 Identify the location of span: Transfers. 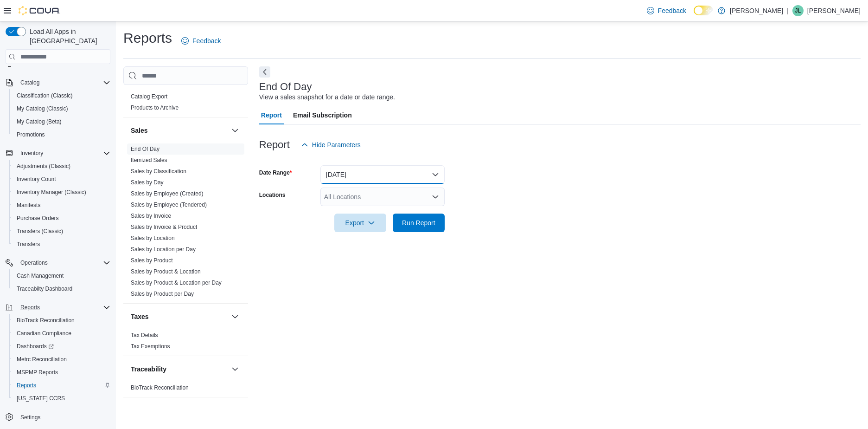
(61, 244).